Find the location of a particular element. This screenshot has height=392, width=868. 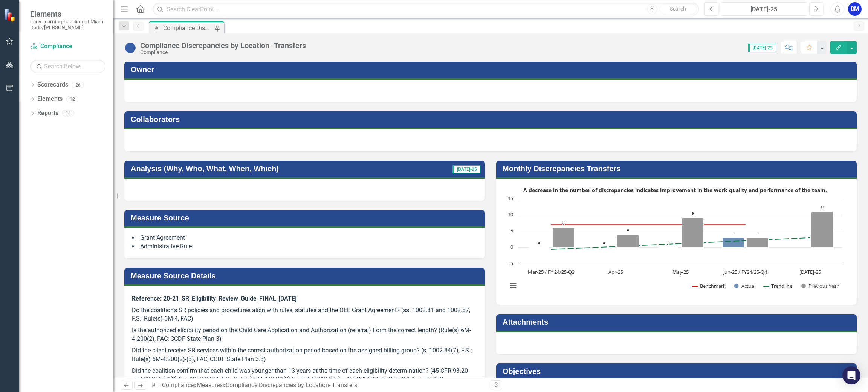

p: Did the coalition confirm that each child was younger than 13 years at the time of each eligibili... is located at coordinates (304, 376).